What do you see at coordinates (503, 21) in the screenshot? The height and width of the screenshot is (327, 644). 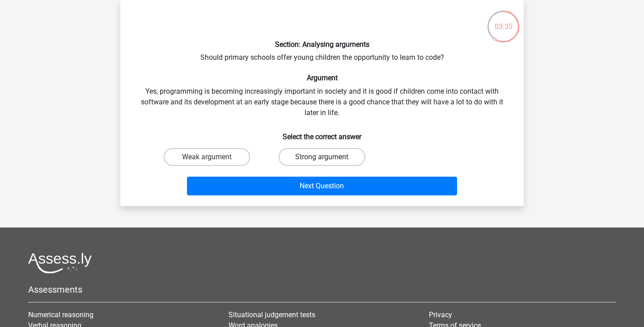 I see `div: 03:35` at bounding box center [503, 21].